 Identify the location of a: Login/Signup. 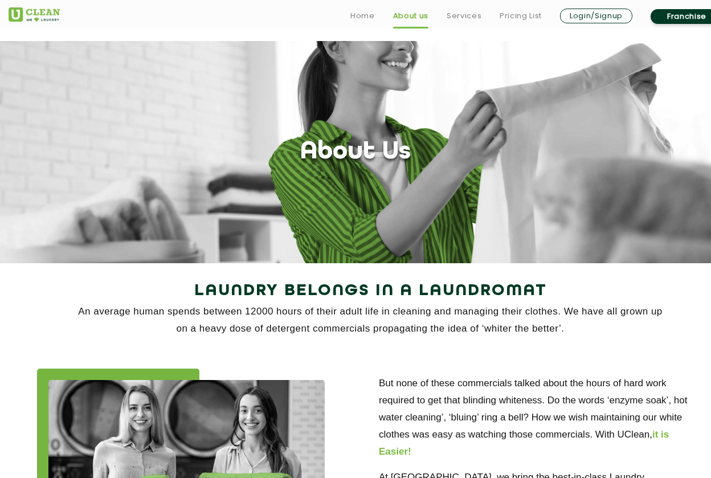
(596, 16).